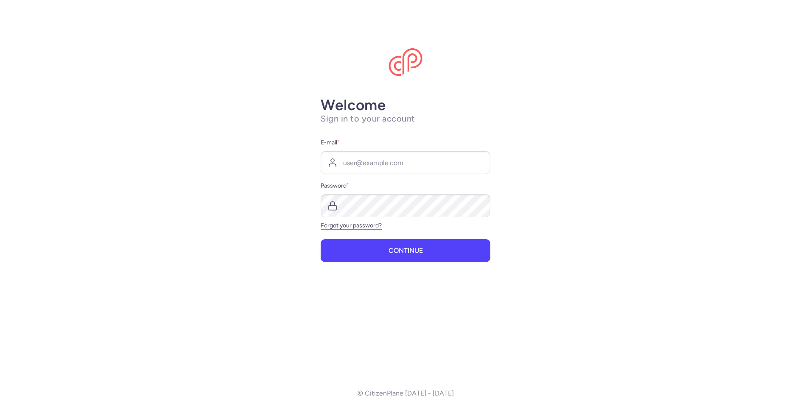 This screenshot has height=404, width=811. I want to click on span: Continue, so click(405, 251).